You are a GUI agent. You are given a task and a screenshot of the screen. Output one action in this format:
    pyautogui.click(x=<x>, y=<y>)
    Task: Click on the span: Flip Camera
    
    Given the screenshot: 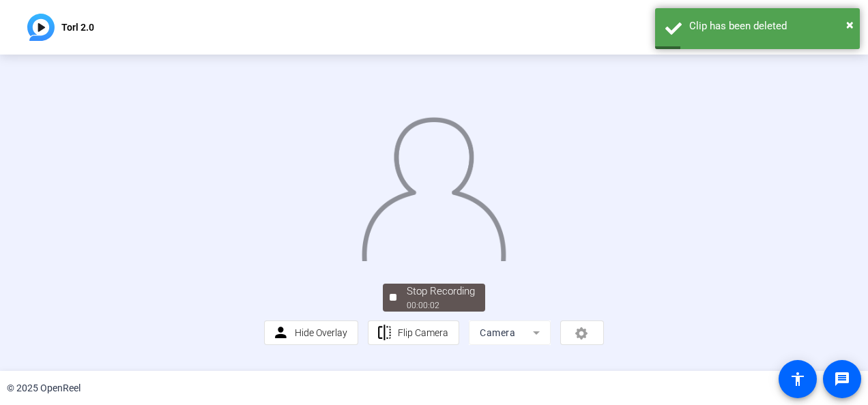 What is the action you would take?
    pyautogui.click(x=423, y=332)
    